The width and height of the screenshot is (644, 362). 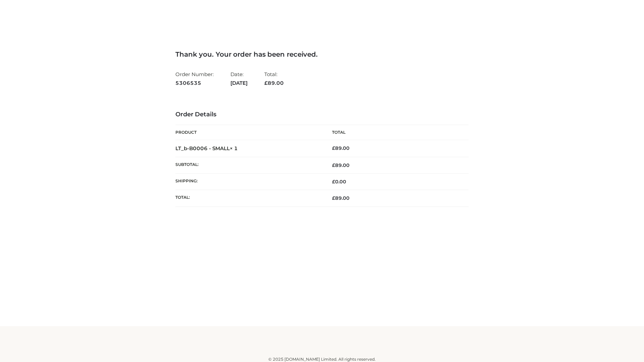 What do you see at coordinates (249, 198) in the screenshot?
I see `th: Total:` at bounding box center [249, 198].